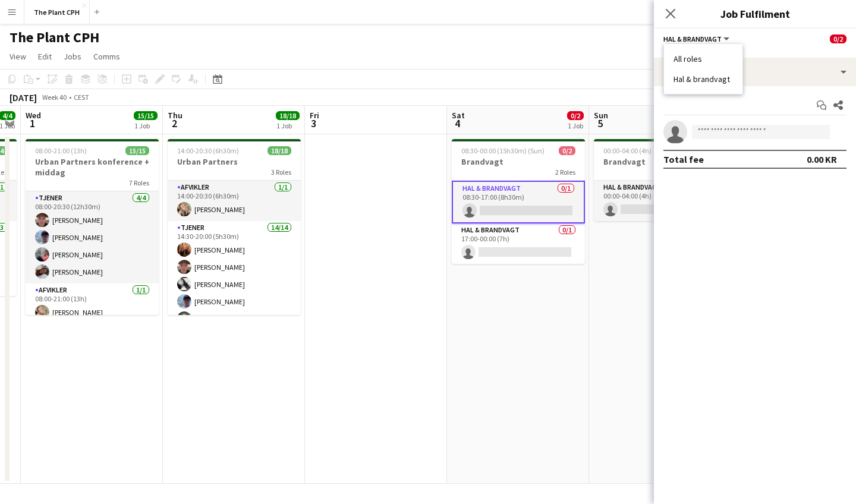  What do you see at coordinates (755, 14) in the screenshot?
I see `h3: Job Fulfilment` at bounding box center [755, 14].